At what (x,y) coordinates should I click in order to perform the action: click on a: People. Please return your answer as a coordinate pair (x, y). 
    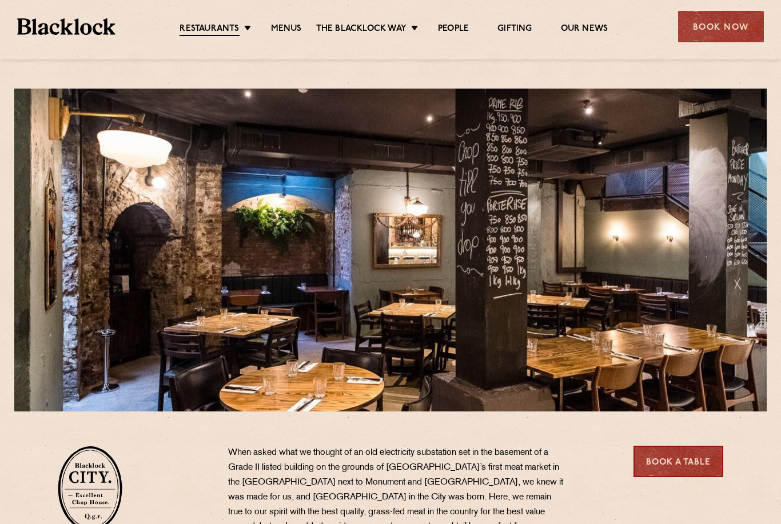
    Looking at the image, I should click on (453, 29).